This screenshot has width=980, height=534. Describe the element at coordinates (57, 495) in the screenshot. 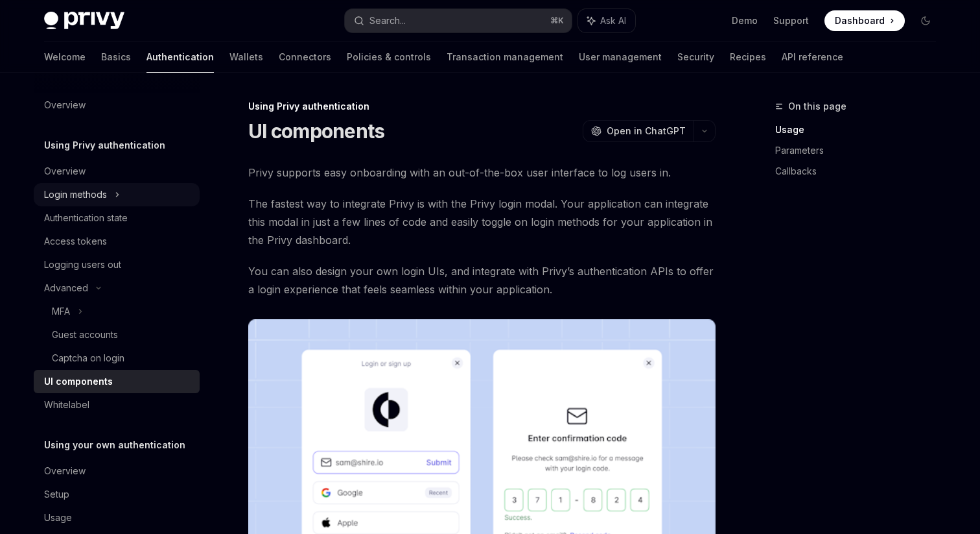

I see `div: Setup` at that location.